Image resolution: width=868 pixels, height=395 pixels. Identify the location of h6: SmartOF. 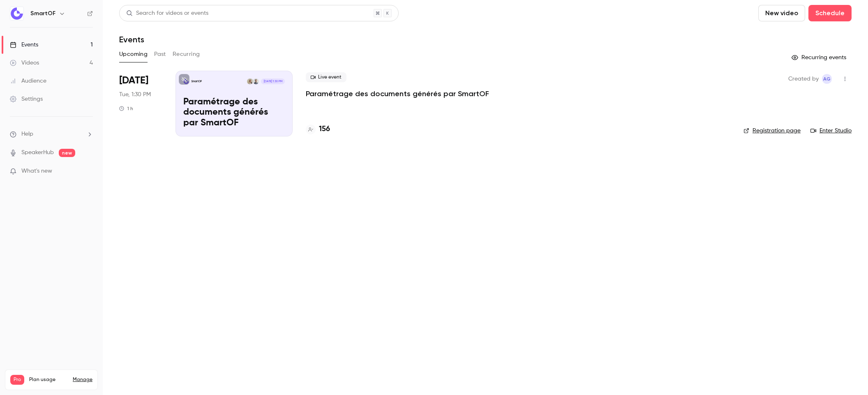
(43, 13).